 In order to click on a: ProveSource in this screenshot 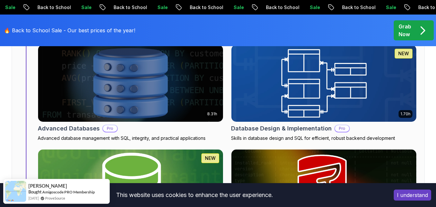, I will do `click(55, 198)`.